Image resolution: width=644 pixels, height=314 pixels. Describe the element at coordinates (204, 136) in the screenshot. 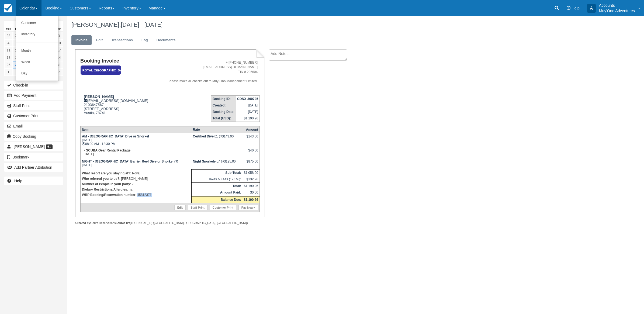

I see `strong: Certified Diver` at that location.